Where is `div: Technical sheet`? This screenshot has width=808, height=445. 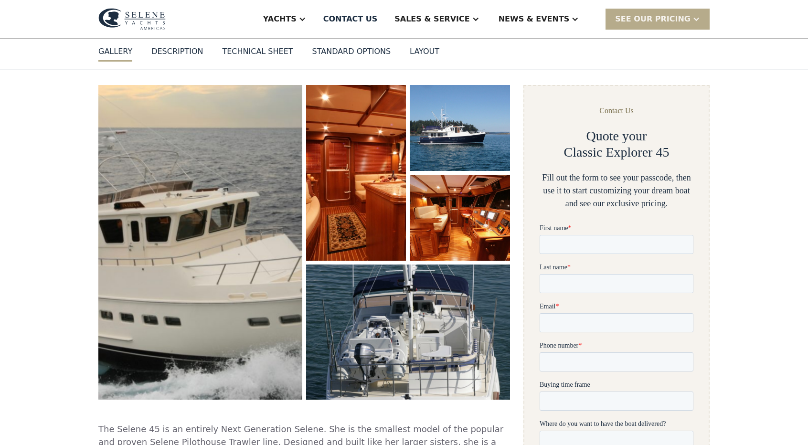 div: Technical sheet is located at coordinates (257, 52).